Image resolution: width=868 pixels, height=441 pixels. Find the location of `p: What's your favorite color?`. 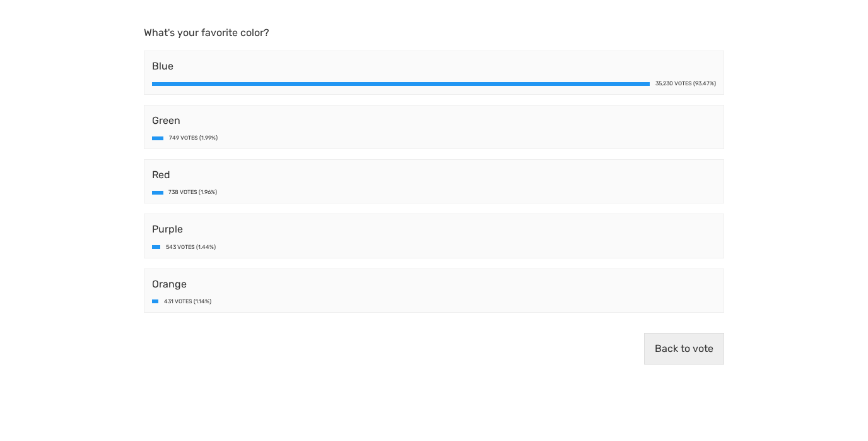

p: What's your favorite color? is located at coordinates (434, 33).